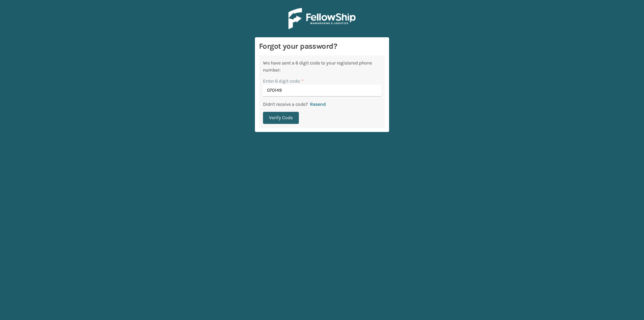  What do you see at coordinates (322, 46) in the screenshot?
I see `h3: Forgot your password?` at bounding box center [322, 46].